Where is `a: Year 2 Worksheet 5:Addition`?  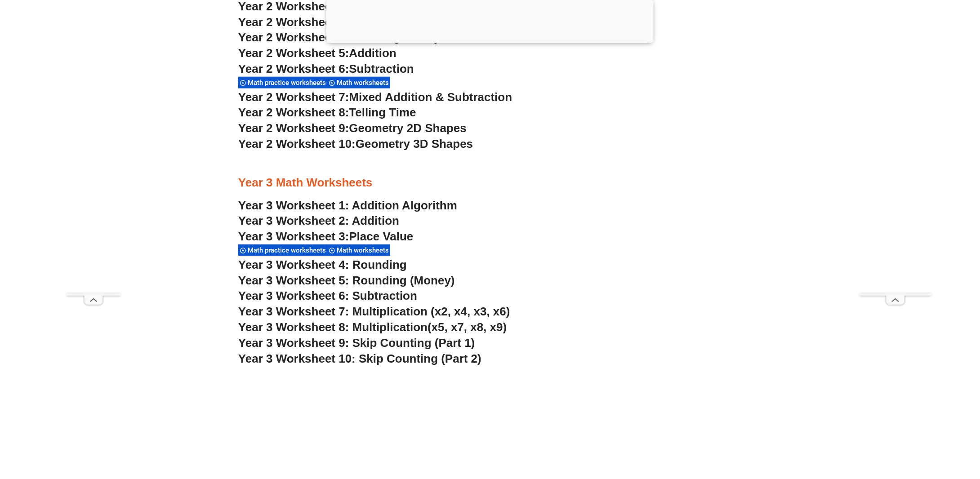
a: Year 2 Worksheet 5:Addition is located at coordinates (317, 53).